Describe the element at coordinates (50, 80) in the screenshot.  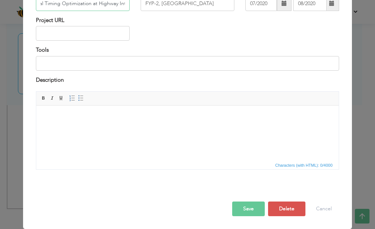
I see `label: Description` at that location.